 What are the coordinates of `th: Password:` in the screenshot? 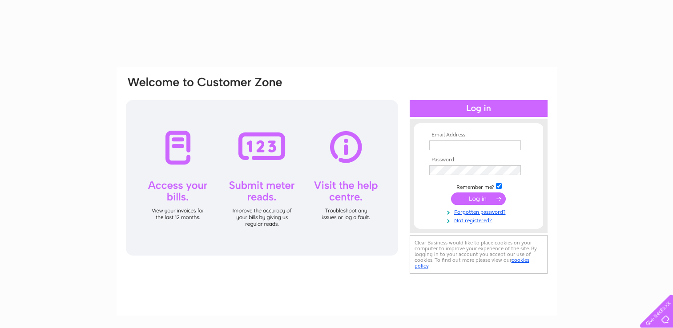 It's located at (479, 160).